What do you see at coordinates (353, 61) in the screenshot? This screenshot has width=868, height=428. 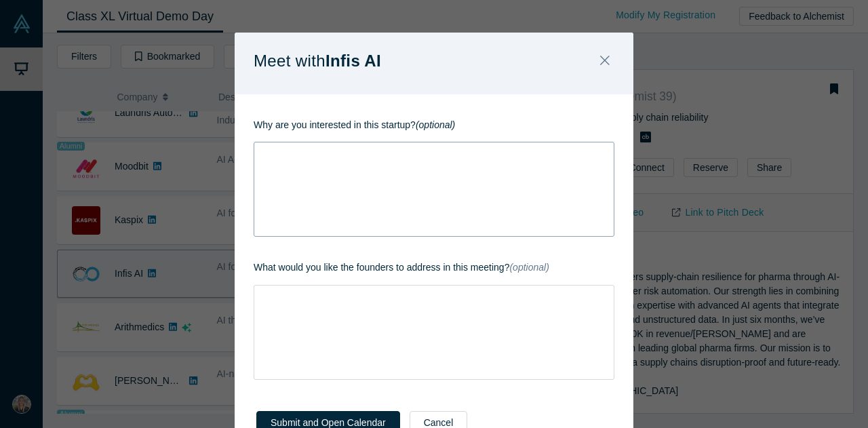 I see `strong: Infis AI` at bounding box center [353, 61].